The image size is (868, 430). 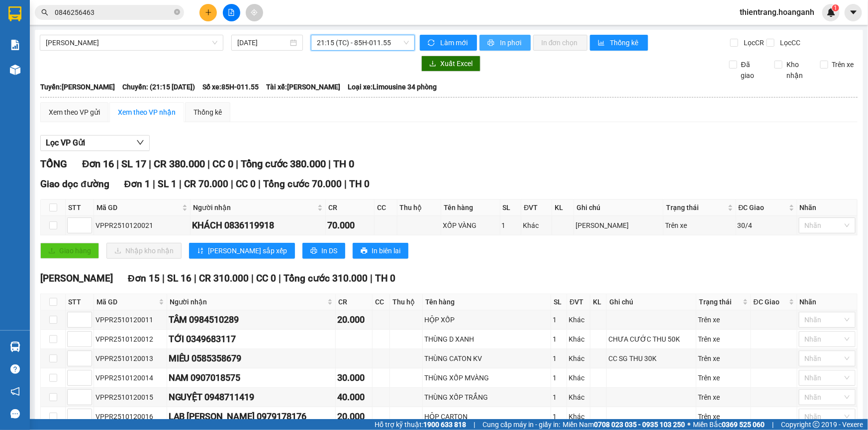 I want to click on div: VPPR2510120011, so click(x=130, y=320).